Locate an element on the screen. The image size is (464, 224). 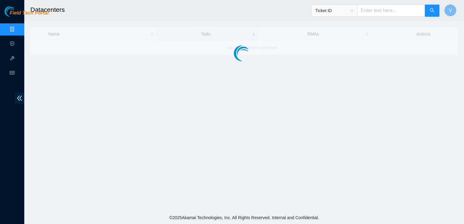
span: V is located at coordinates (450, 10).